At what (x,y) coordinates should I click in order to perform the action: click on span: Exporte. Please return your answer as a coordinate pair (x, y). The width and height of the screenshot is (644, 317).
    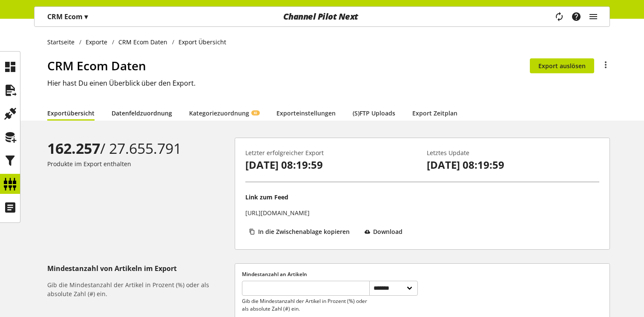
    Looking at the image, I should click on (96, 42).